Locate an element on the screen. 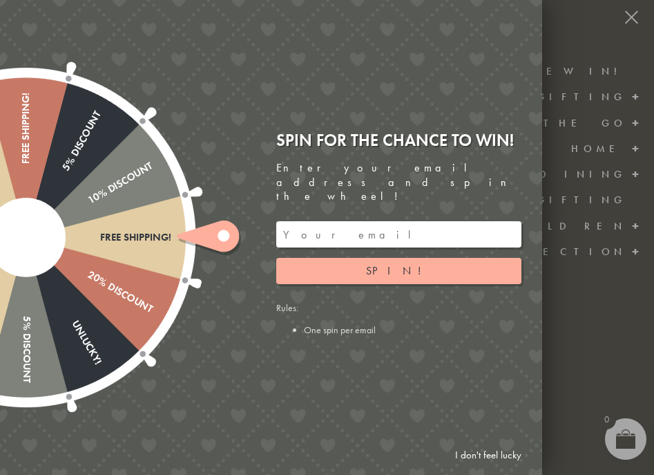 The image size is (654, 475). input: Your email is located at coordinates (399, 234).